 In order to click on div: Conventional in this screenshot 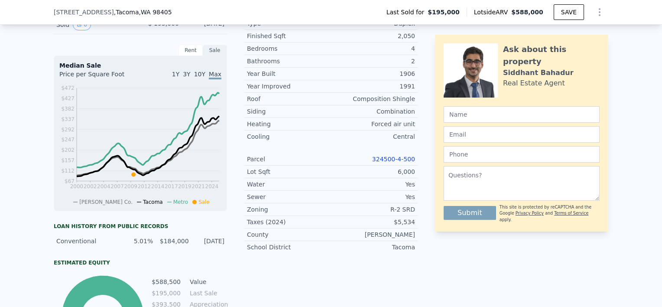, I will do `click(87, 241)`.